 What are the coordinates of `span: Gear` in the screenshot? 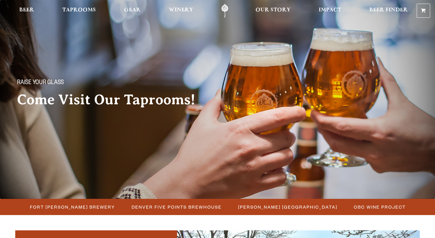 It's located at (132, 10).